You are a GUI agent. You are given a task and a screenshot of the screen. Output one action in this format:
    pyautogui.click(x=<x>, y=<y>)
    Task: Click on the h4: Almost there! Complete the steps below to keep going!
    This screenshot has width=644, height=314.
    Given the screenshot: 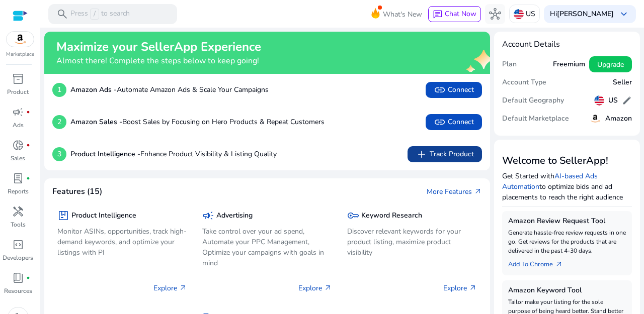 What is the action you would take?
    pyautogui.click(x=159, y=61)
    